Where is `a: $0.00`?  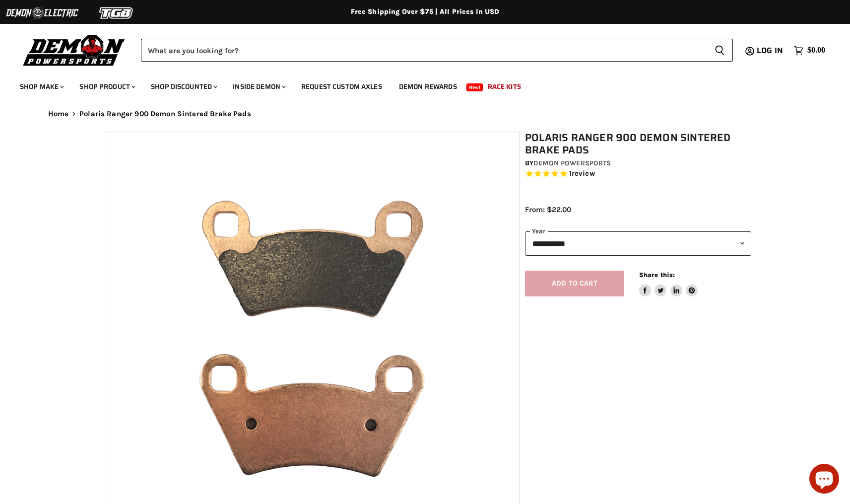 a: $0.00 is located at coordinates (809, 50).